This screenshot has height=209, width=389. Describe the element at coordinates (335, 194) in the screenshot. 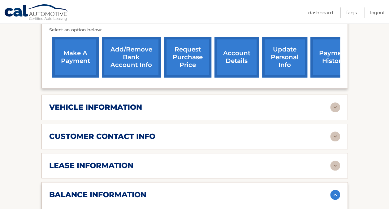

I see `img: accordion-active.svg` at that location.